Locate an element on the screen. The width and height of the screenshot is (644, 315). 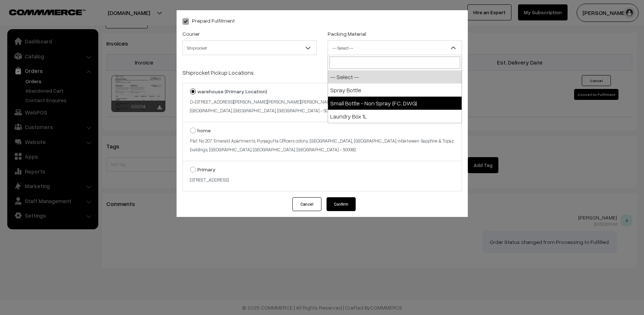
label: Prepaid Fulfilment is located at coordinates (209, 21).